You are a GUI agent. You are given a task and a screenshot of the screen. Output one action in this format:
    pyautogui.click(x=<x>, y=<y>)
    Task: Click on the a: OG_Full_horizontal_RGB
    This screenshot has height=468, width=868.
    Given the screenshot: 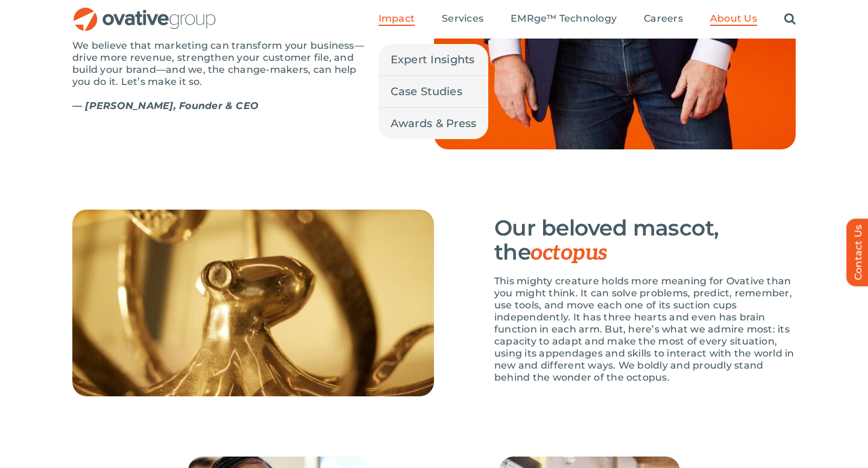 What is the action you would take?
    pyautogui.click(x=145, y=11)
    